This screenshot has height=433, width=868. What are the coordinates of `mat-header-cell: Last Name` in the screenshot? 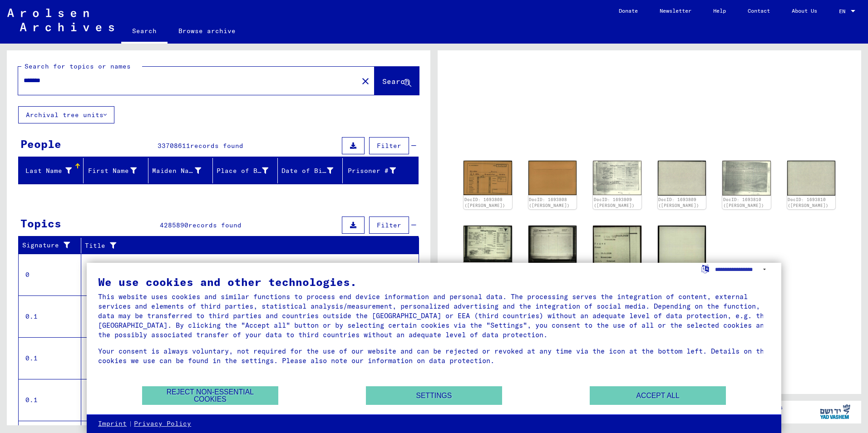 It's located at (51, 171).